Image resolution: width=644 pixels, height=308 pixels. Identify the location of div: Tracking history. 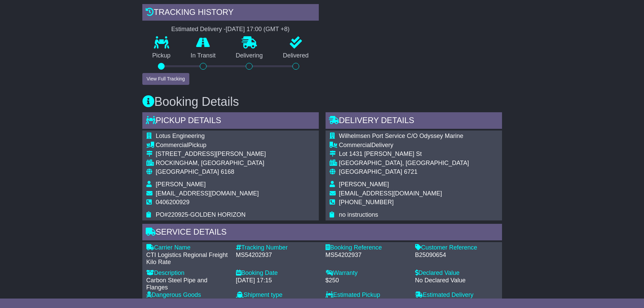
(231, 13).